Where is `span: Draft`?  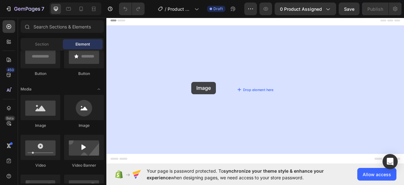 span: Draft is located at coordinates (218, 9).